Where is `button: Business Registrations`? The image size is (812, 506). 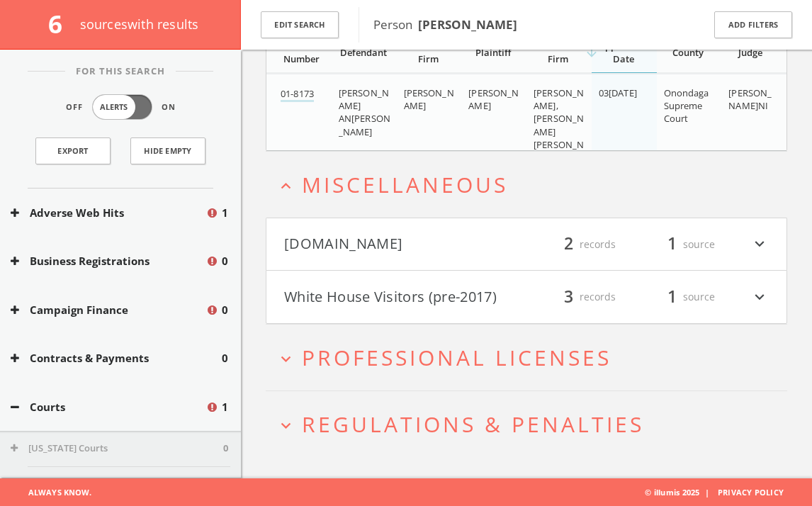
button: Business Registrations is located at coordinates (108, 261).